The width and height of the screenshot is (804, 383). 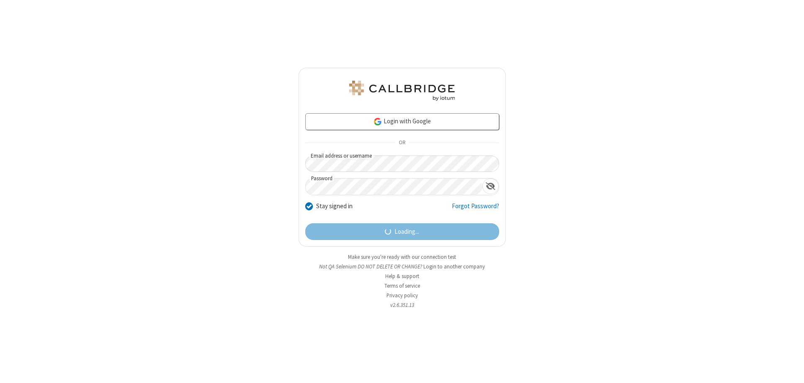 I want to click on li: Not QA Selenium DO NOT DELETE OR CHANGE?, so click(x=402, y=267).